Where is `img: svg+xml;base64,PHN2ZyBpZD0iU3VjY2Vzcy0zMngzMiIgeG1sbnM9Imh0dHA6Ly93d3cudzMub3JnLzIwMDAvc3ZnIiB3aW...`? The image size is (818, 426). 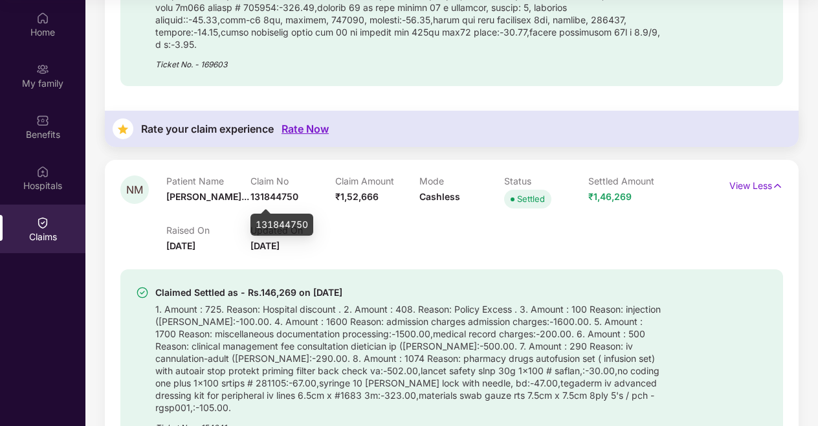 img: svg+xml;base64,PHN2ZyBpZD0iU3VjY2Vzcy0zMngzMiIgeG1sbnM9Imh0dHA6Ly93d3cudzMub3JnLzIwMDAvc3ZnIiB3aW... is located at coordinates (142, 293).